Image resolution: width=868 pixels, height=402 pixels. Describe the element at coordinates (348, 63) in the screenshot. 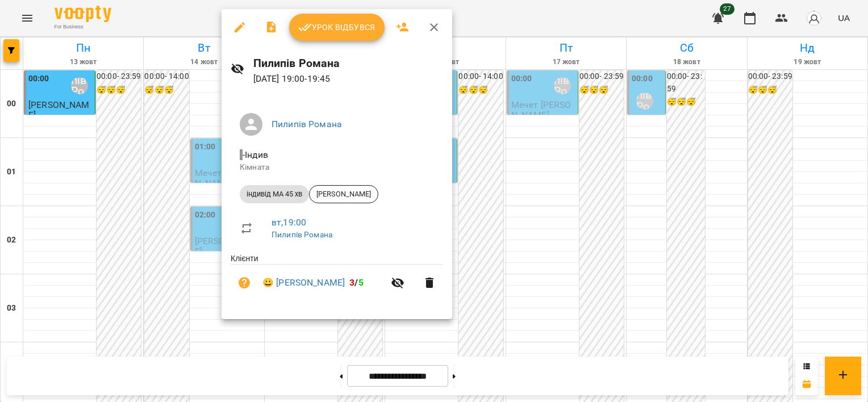

I see `h6: Пилипів Романа` at that location.